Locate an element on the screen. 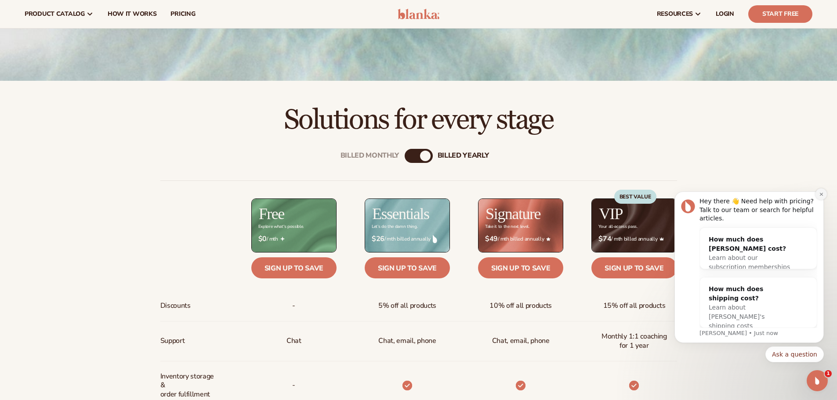 The height and width of the screenshot is (400, 837). img: Profile image for Lee is located at coordinates (27, 35).